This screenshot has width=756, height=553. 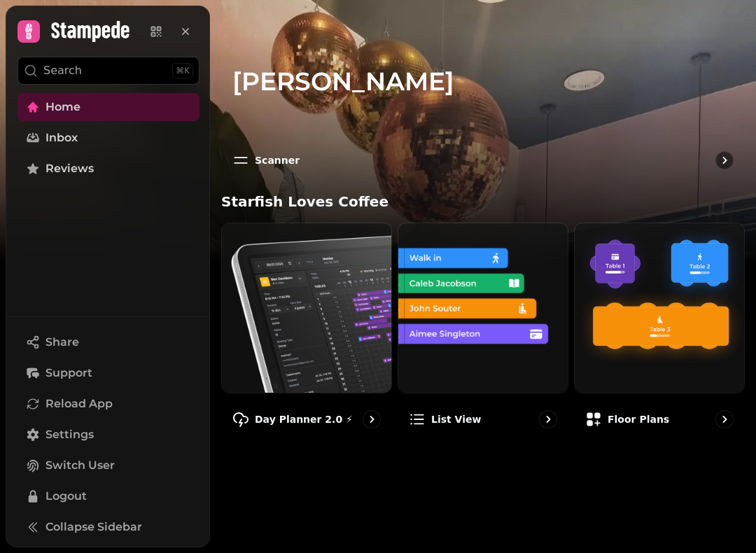 What do you see at coordinates (108, 138) in the screenshot?
I see `a: Inbox` at bounding box center [108, 138].